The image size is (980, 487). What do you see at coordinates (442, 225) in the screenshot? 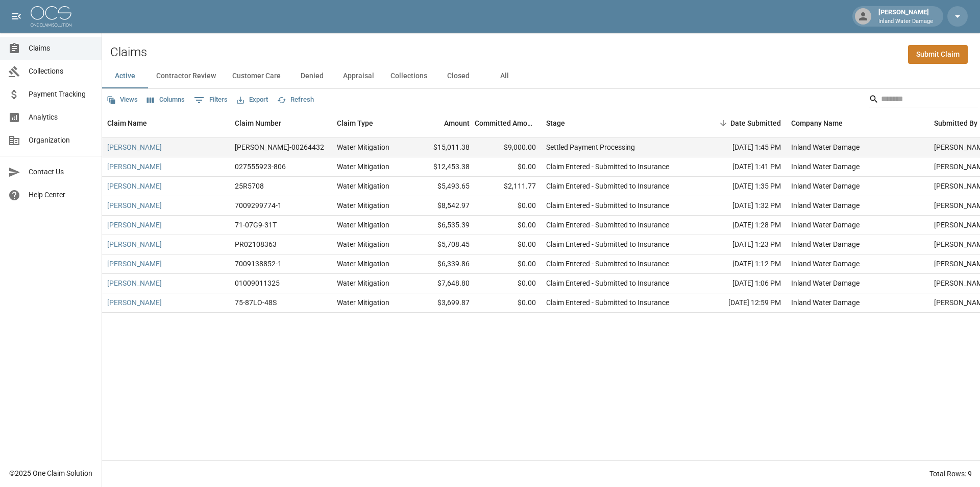
I see `div: $6,535.39` at bounding box center [442, 225].